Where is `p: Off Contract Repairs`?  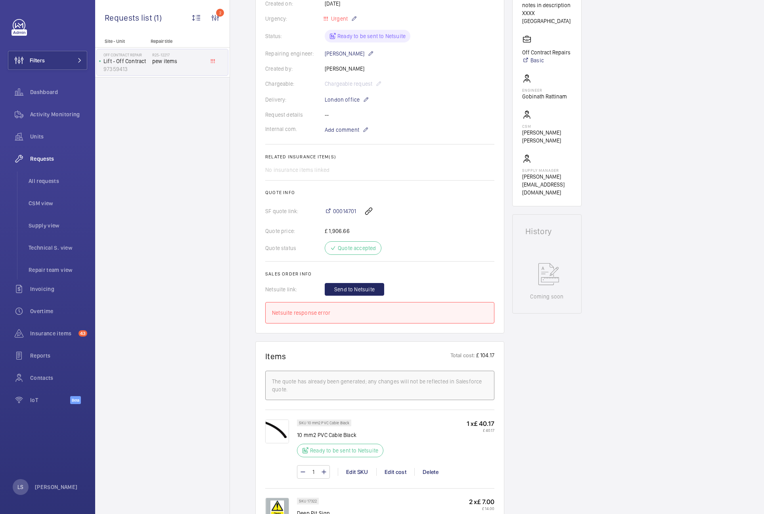 p: Off Contract Repairs is located at coordinates (546, 52).